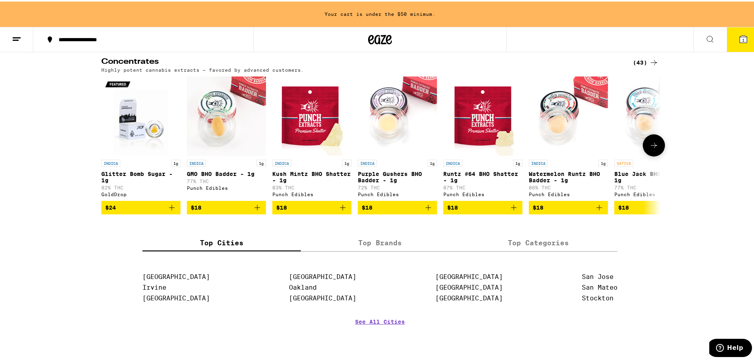 The width and height of the screenshot is (754, 361). I want to click on a: Open page for Glitter Bomb Sugar - 1g from GoldDrop, so click(141, 137).